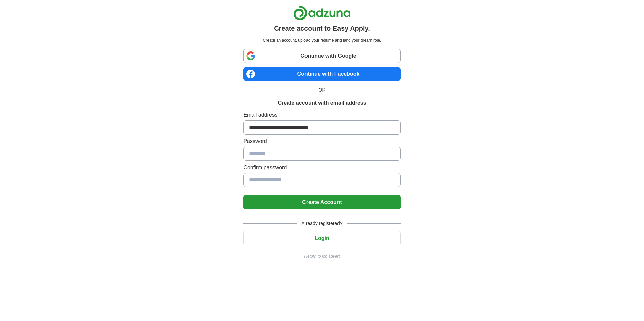 Image resolution: width=644 pixels, height=321 pixels. I want to click on label: Email address, so click(322, 115).